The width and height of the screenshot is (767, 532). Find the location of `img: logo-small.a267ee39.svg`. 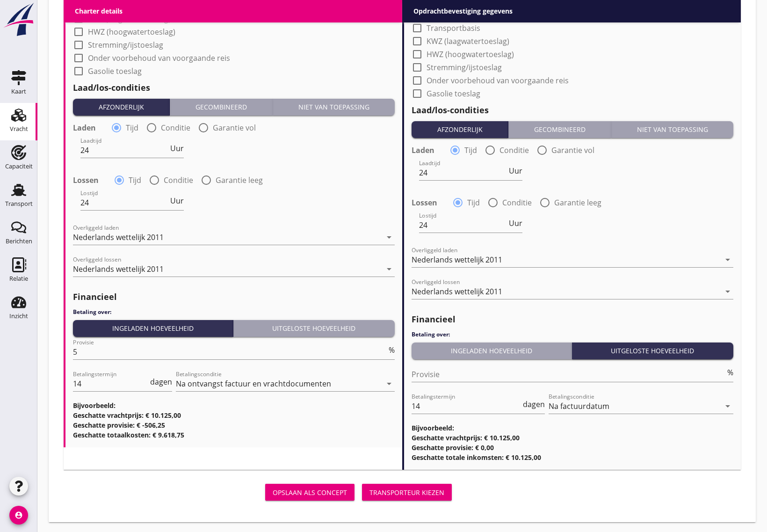

img: logo-small.a267ee39.svg is located at coordinates (19, 19).